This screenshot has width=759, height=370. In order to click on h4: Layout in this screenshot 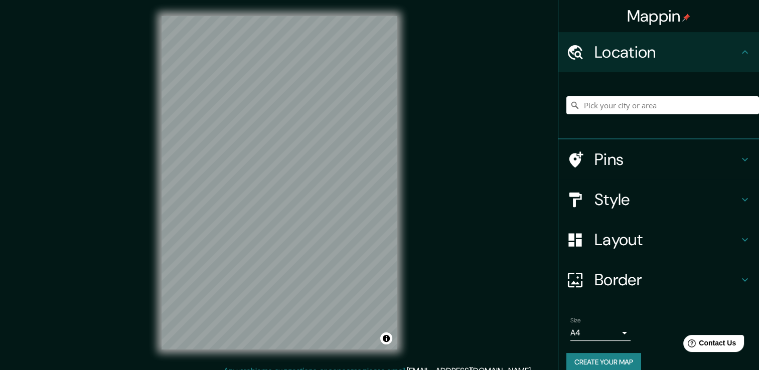, I will do `click(666, 240)`.